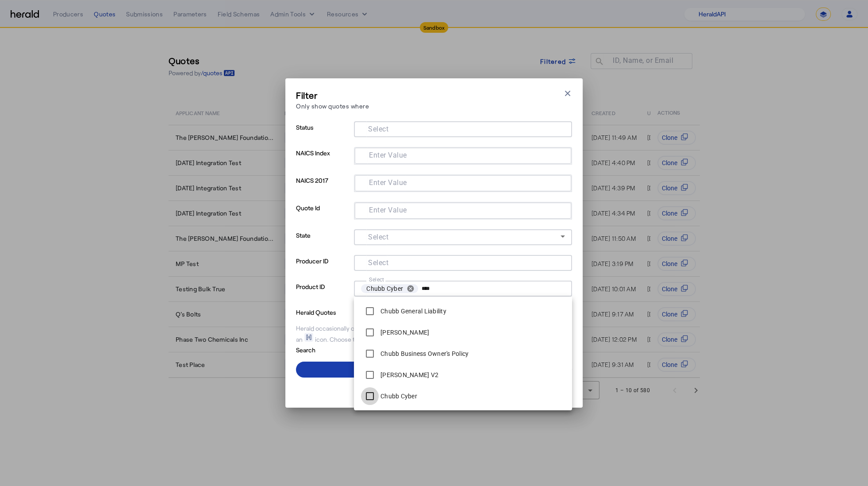 The height and width of the screenshot is (486, 868). I want to click on span: Chubb Cyber, so click(384, 289).